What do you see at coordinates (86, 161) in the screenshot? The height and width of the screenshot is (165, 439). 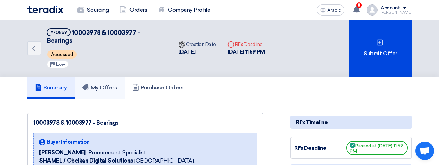 I see `font: SHAMEL / Obeikan Digital Solutions,` at bounding box center [86, 161].